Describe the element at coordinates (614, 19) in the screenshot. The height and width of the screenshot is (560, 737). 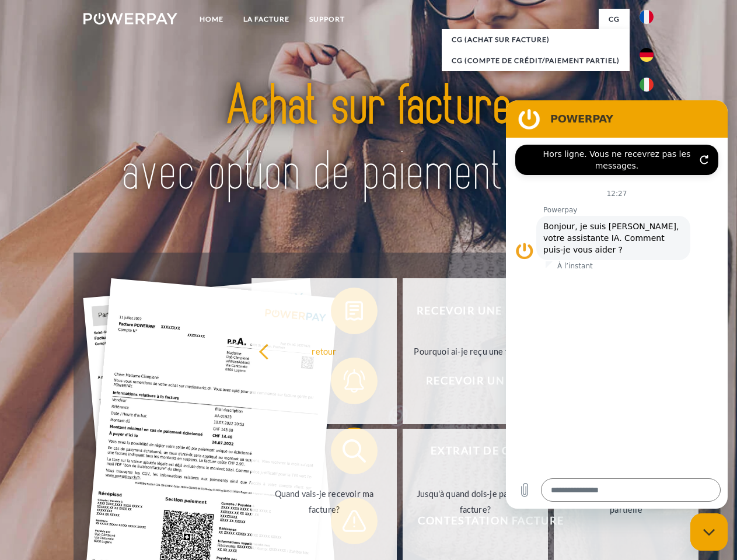
I see `a: CG` at that location.